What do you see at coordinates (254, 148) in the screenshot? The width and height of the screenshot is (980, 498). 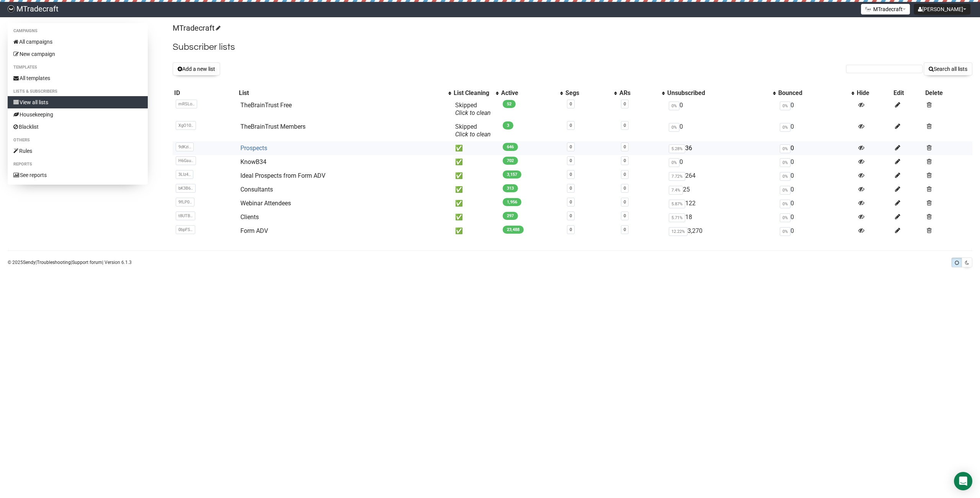 I see `a: Prospects` at bounding box center [254, 148].